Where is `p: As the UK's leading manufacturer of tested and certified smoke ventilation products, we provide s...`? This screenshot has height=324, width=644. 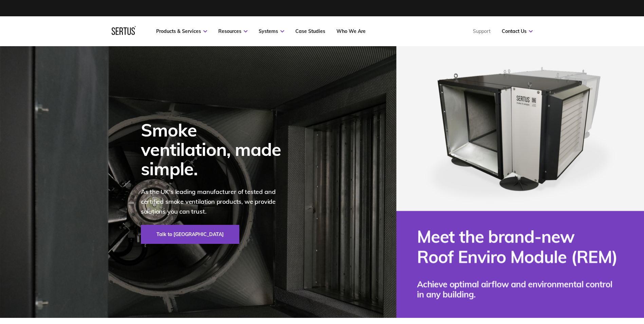 p: As the UK's leading manufacturer of tested and certified smoke ventilation products, we provide s... is located at coordinates (215, 201).